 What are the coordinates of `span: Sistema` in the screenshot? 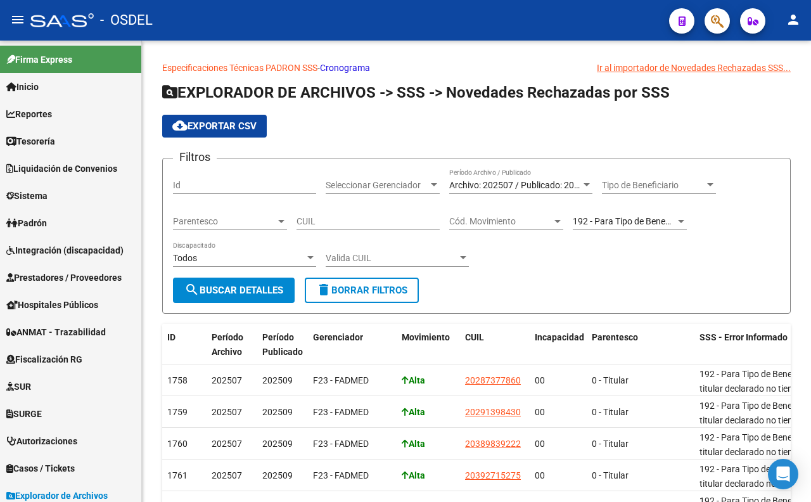 It's located at (27, 196).